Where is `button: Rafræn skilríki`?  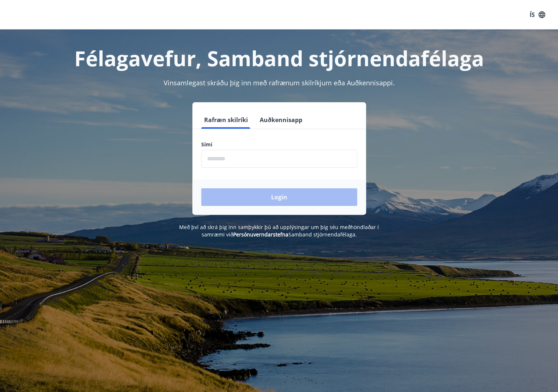 button: Rafræn skilríki is located at coordinates (226, 120).